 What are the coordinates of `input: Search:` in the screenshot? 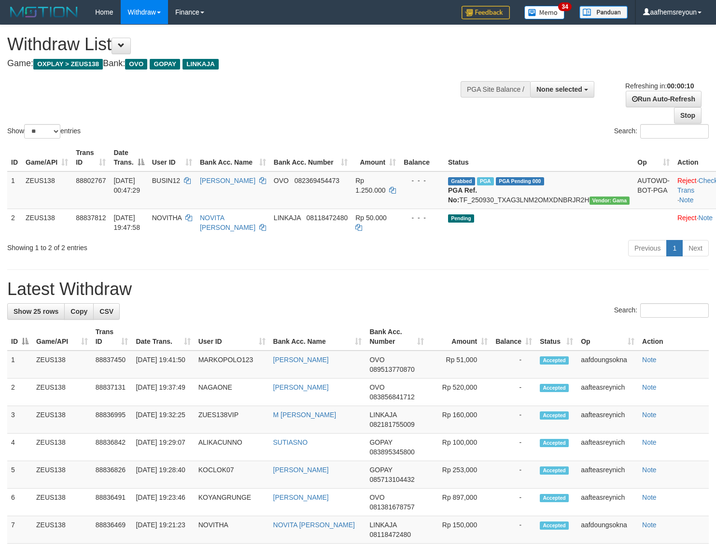 It's located at (675, 311).